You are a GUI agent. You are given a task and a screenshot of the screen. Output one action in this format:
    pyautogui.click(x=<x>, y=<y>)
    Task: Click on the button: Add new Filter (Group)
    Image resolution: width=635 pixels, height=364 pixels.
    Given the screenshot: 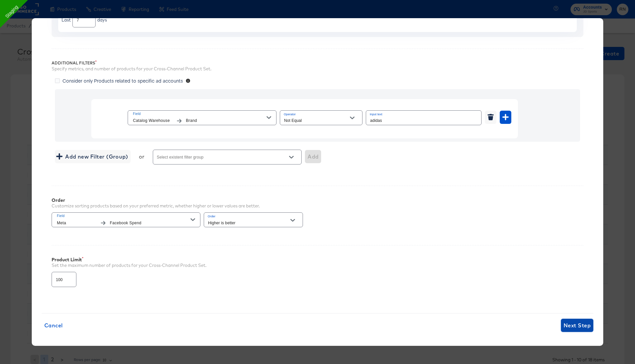 What is the action you would take?
    pyautogui.click(x=93, y=157)
    